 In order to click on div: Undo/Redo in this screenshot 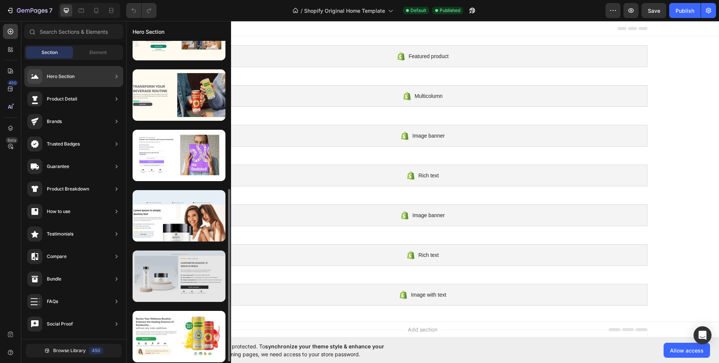, I will do `click(141, 10)`.